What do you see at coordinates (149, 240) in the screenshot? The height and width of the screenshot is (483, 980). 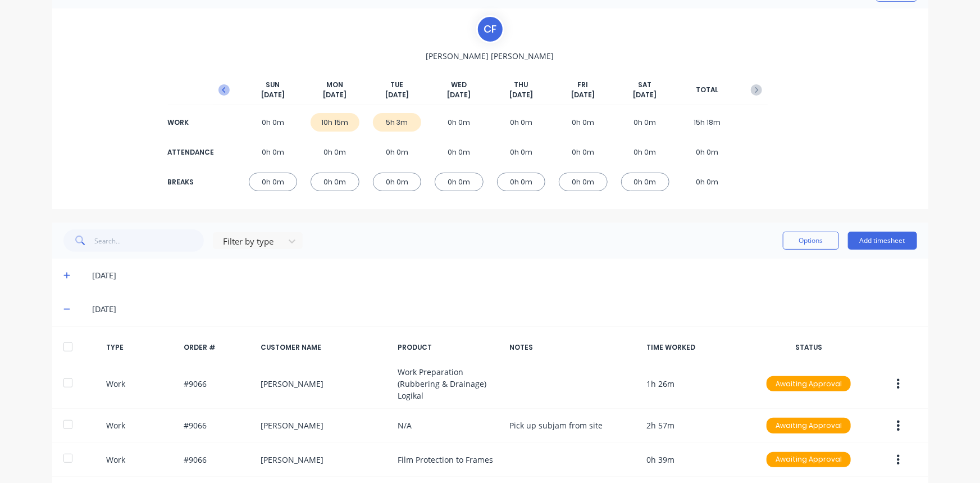 I see `input: Search...` at bounding box center [149, 240].